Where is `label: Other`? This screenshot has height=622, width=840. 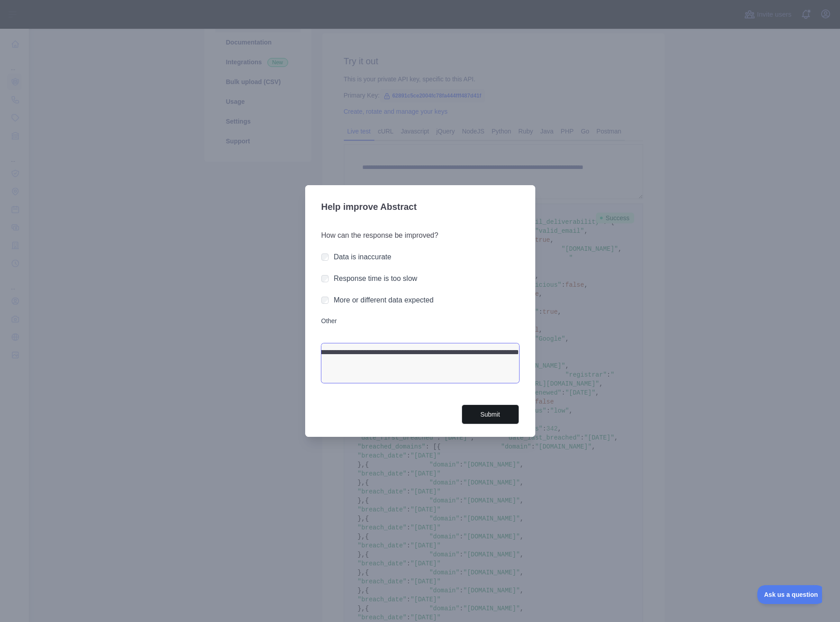 label: Other is located at coordinates (421, 321).